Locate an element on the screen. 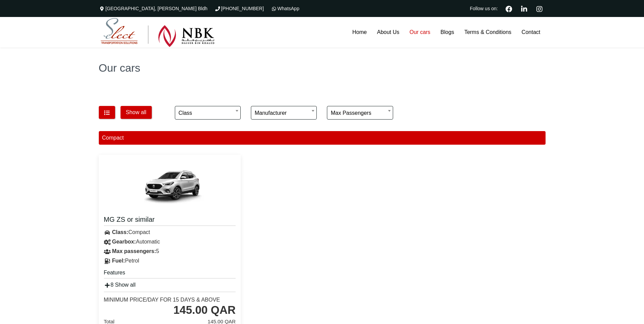 This screenshot has width=644, height=324. img: Select Rent a Car is located at coordinates (157, 33).